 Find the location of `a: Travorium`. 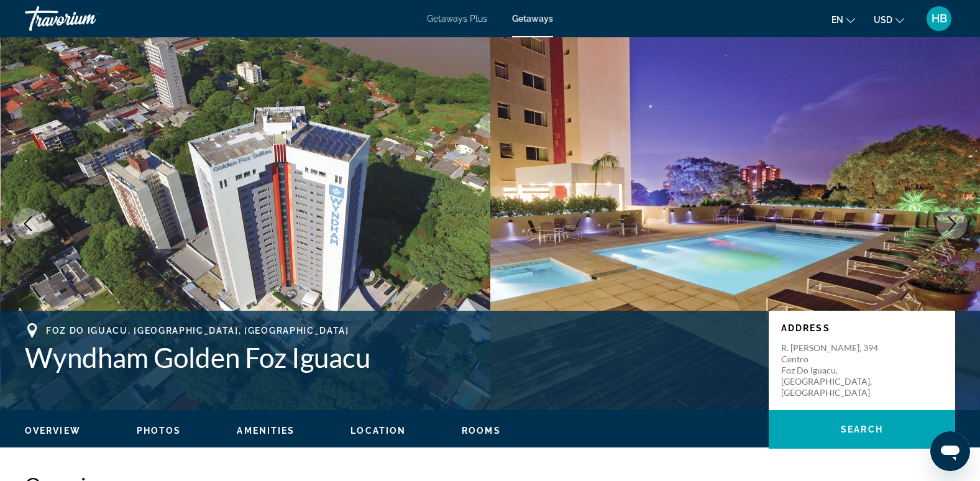

a: Travorium is located at coordinates (87, 19).